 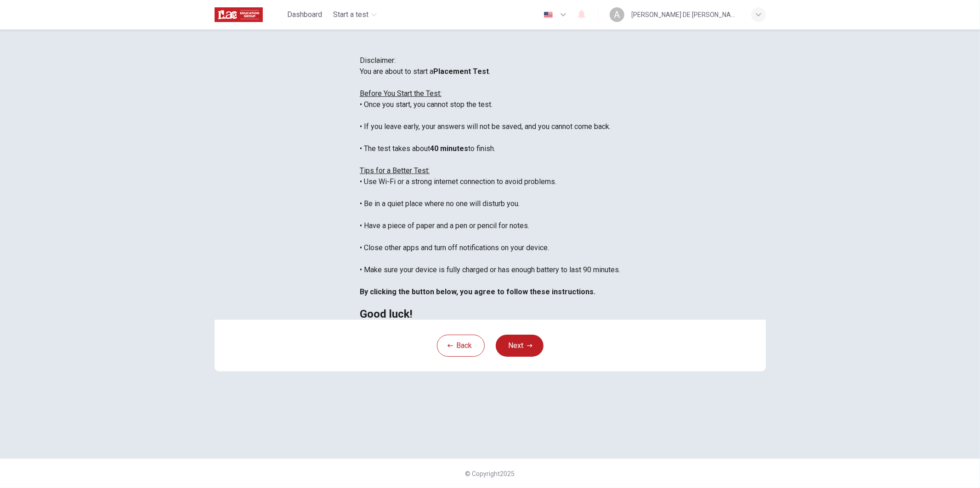 What do you see at coordinates (461, 346) in the screenshot?
I see `button: Back` at bounding box center [461, 346].